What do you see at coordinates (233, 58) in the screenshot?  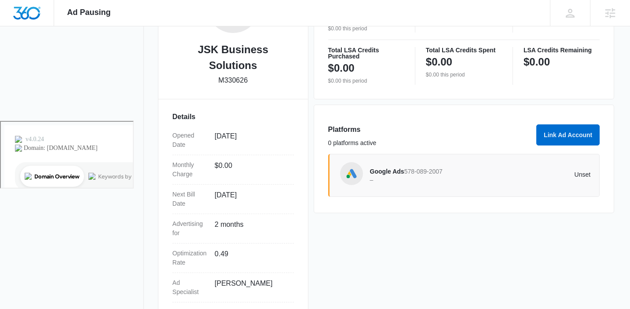 I see `h2: JSK Business Solutions` at bounding box center [233, 58].